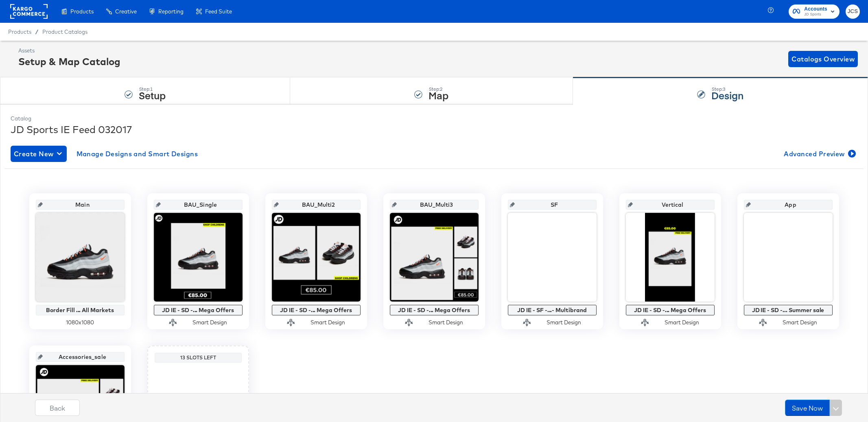 The width and height of the screenshot is (868, 422). What do you see at coordinates (823, 59) in the screenshot?
I see `button: Catalogs Overview` at bounding box center [823, 59].